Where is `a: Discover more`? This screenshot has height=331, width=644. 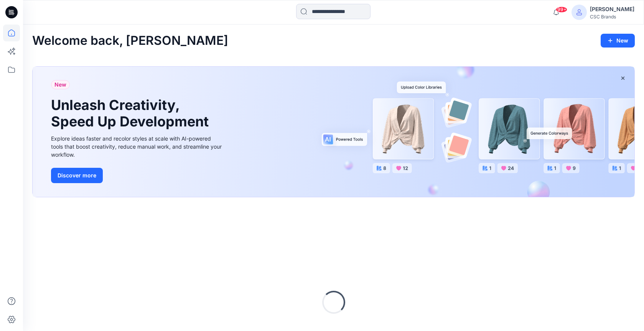 a: Discover more is located at coordinates (137, 175).